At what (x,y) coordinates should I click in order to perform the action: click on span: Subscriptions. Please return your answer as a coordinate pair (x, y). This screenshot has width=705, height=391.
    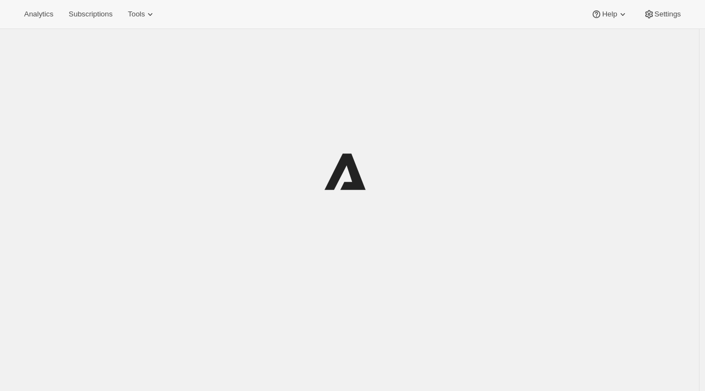
    Looking at the image, I should click on (90, 14).